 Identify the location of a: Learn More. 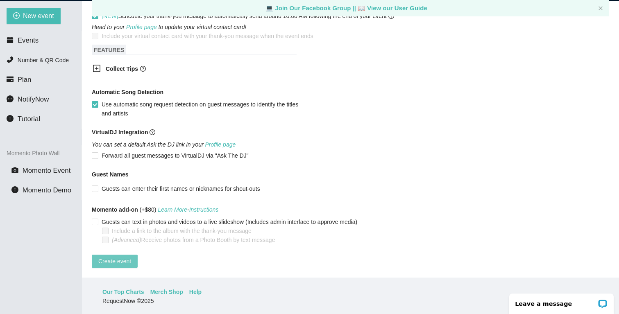
(173, 210).